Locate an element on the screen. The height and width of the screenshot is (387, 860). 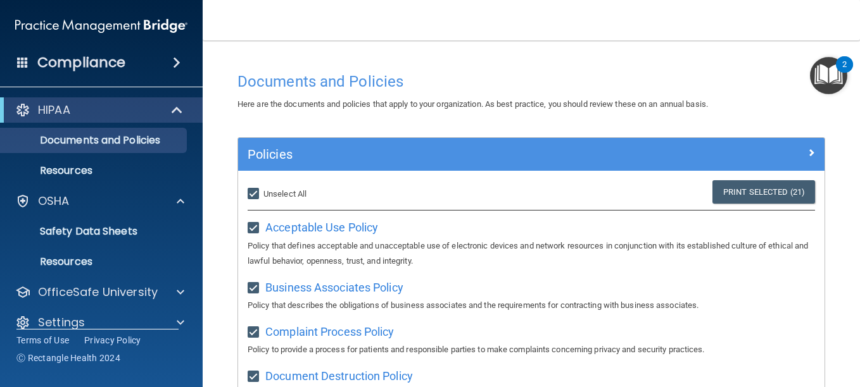
p: Policy that defines acceptable and unacceptable use of electronic devices and network resources i... is located at coordinates (531, 254).